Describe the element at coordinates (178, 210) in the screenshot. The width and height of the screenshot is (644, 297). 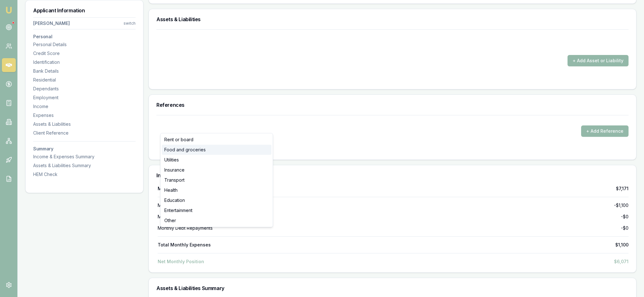
I see `span: Entertainment` at that location.